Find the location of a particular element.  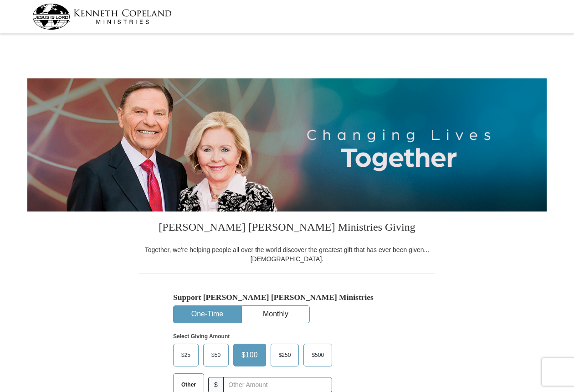

button: Monthly is located at coordinates (276, 314).